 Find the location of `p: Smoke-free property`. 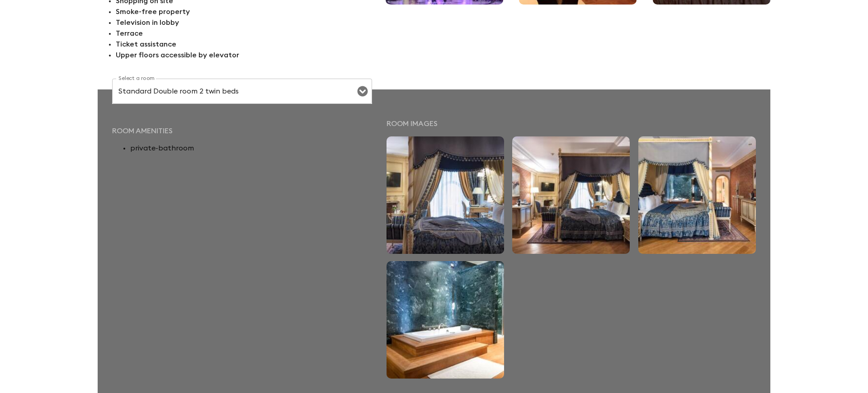

p: Smoke-free property is located at coordinates (242, 12).